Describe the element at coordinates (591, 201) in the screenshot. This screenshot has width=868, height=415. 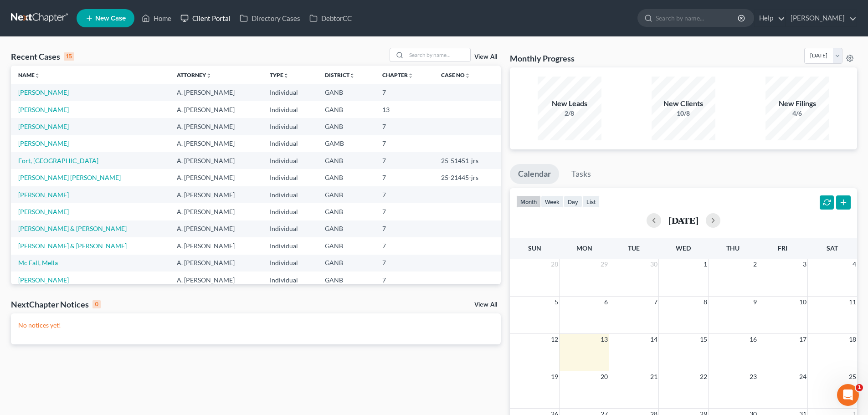
I see `button: list` at that location.